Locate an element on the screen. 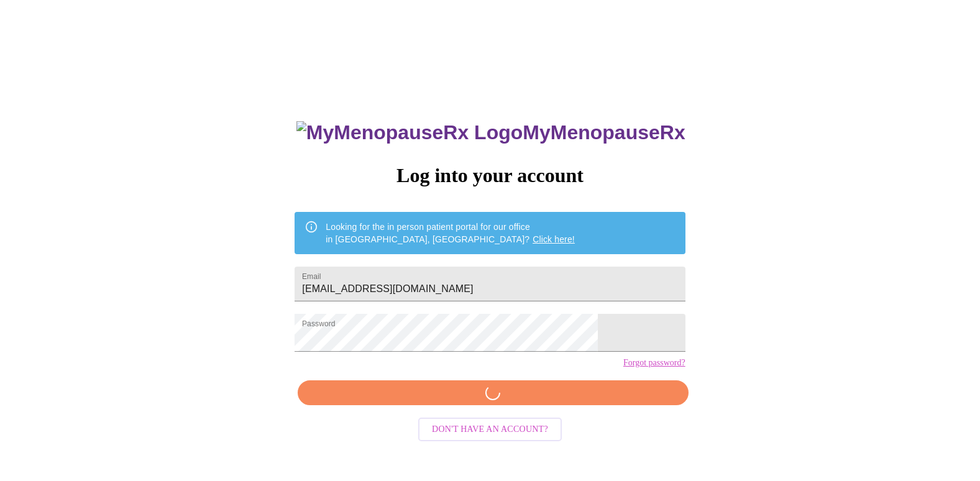  a: Don't have an account? is located at coordinates (489, 428).